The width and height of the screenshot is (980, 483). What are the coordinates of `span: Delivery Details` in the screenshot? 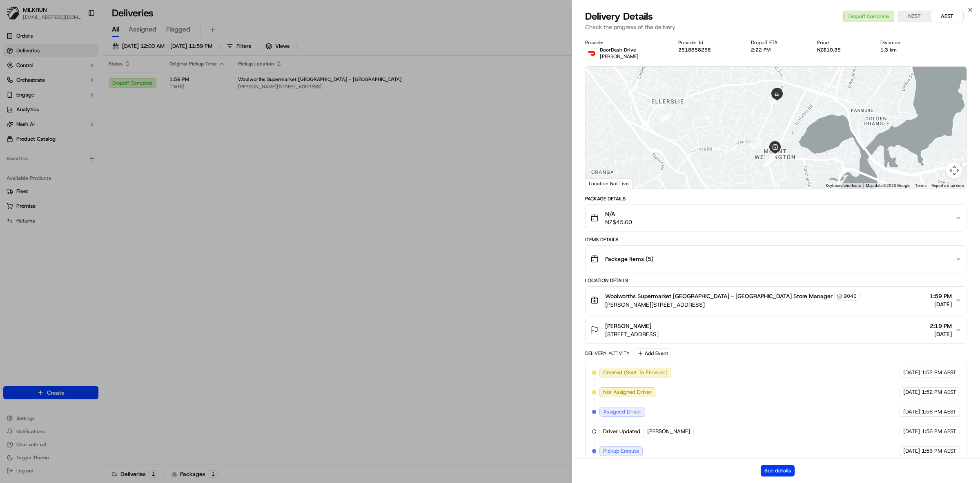 It's located at (619, 16).